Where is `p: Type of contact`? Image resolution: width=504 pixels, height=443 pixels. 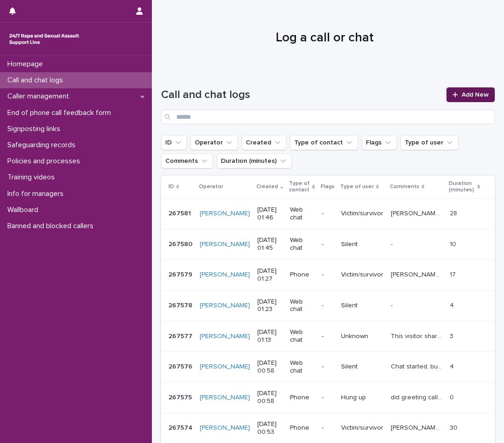 p: Type of contact is located at coordinates (299, 187).